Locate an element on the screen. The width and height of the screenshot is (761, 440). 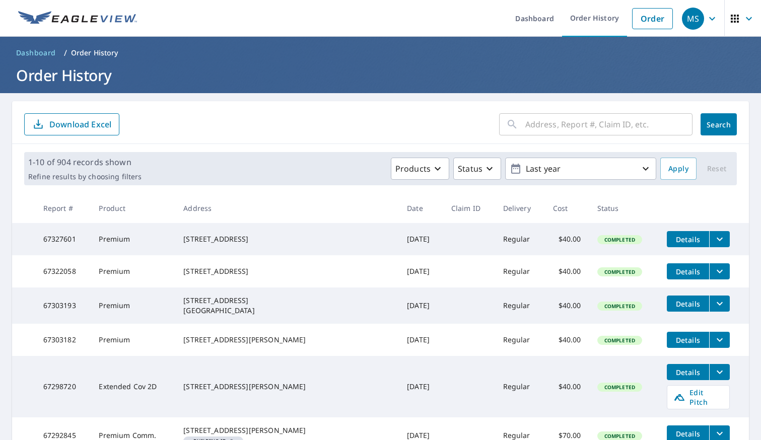
button: Download Excel is located at coordinates (72, 124).